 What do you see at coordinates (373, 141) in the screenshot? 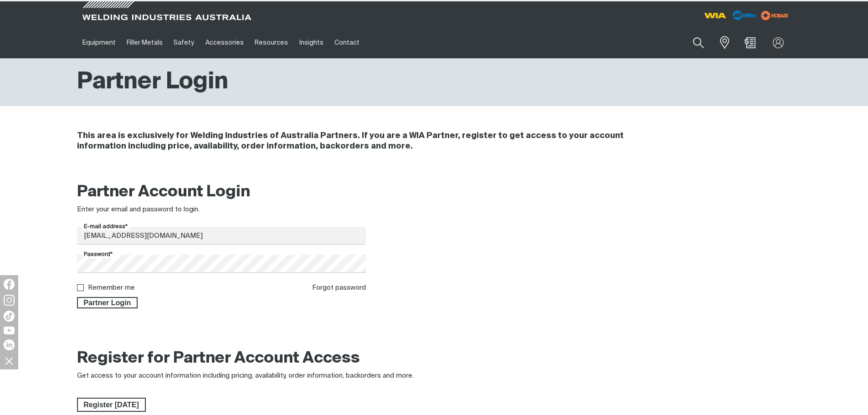
I see `h4: This area is exclusively for Welding Industries of Australia Partners. If you are a WIA Partner, ...` at bounding box center [373, 141].